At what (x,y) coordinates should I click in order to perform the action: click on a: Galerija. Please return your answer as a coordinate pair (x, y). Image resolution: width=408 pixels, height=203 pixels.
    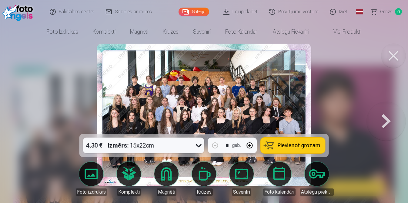
    Looking at the image, I should click on (194, 12).